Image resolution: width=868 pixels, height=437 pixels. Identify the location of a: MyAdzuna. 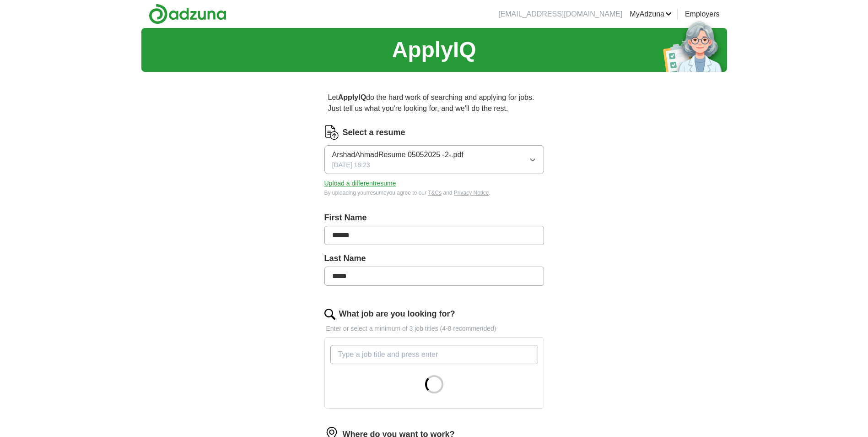
(651, 15).